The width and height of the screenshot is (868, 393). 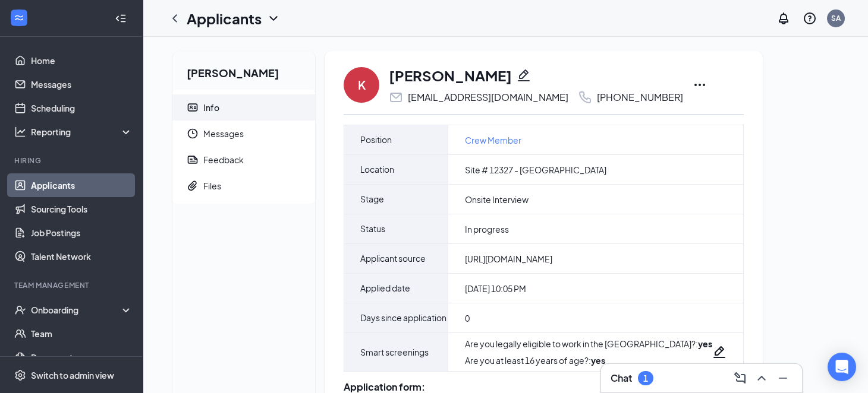 What do you see at coordinates (493, 140) in the screenshot?
I see `span: Crew Member` at bounding box center [493, 140].